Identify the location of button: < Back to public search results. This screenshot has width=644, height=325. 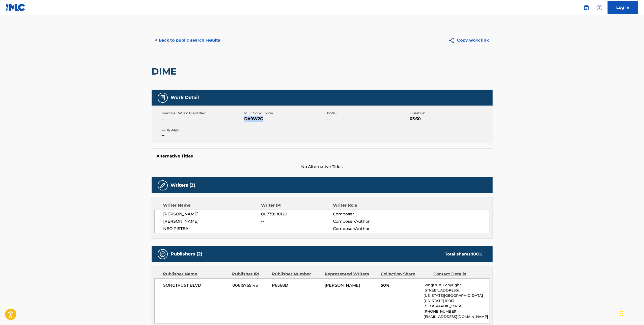
(188, 40).